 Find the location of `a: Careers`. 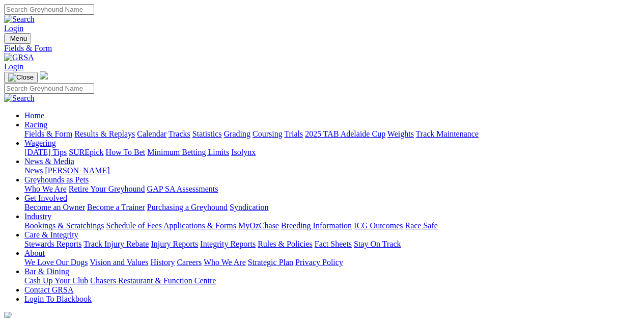

a: Careers is located at coordinates (189, 262).